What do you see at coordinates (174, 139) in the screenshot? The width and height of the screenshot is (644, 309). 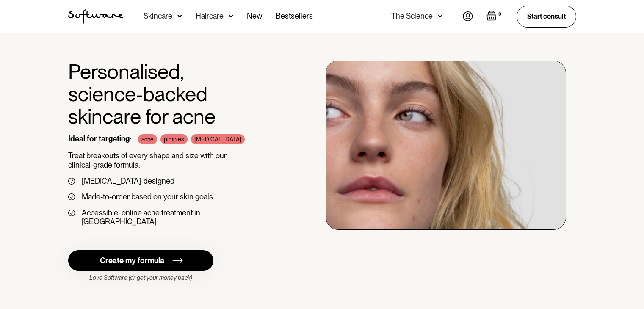 I see `div: pimples` at bounding box center [174, 139].